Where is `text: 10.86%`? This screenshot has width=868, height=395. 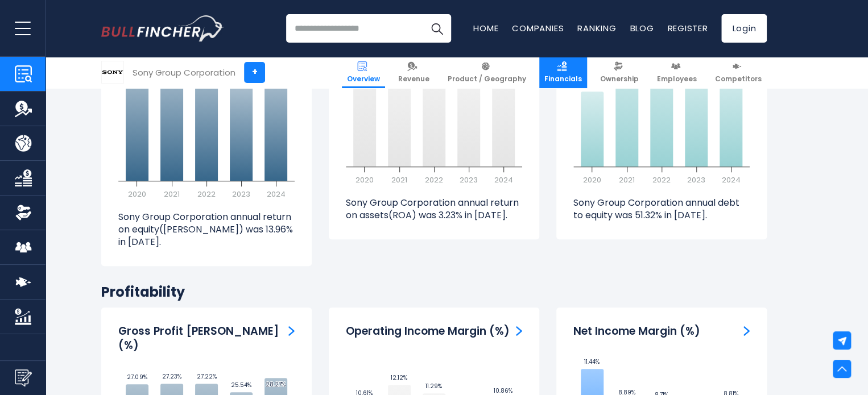 text: 10.86% is located at coordinates (503, 390).